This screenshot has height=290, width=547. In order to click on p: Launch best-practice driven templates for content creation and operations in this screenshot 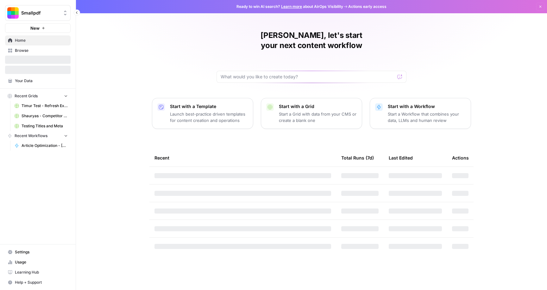, I will do `click(209, 117)`.